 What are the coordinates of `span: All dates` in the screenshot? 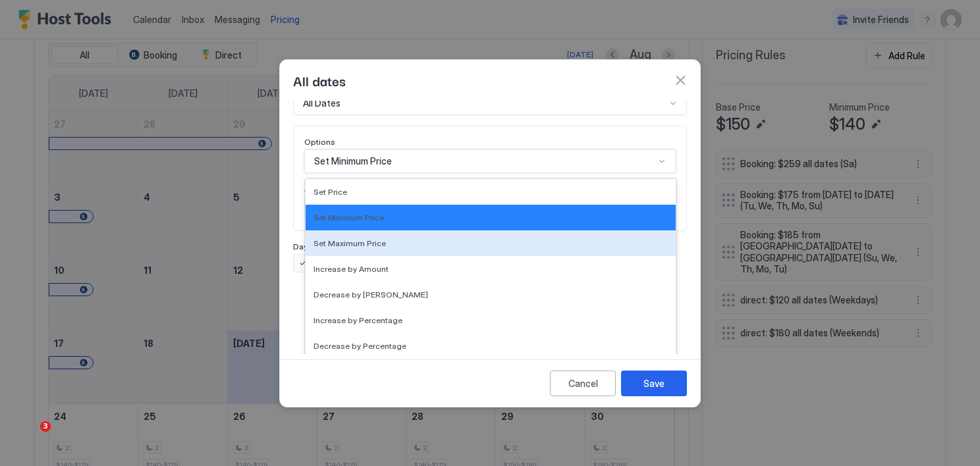 It's located at (319, 80).